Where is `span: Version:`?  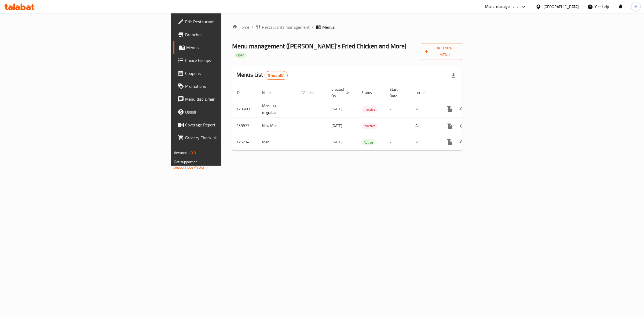 span: Version: is located at coordinates (180, 153).